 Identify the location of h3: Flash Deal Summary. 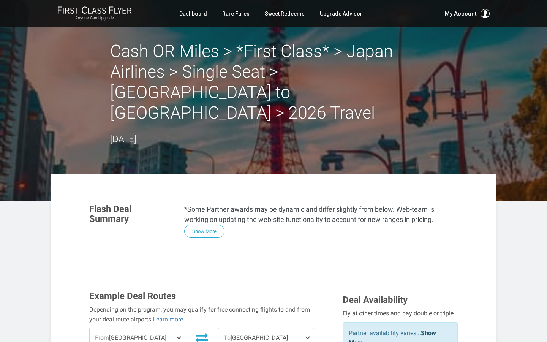
(131, 214).